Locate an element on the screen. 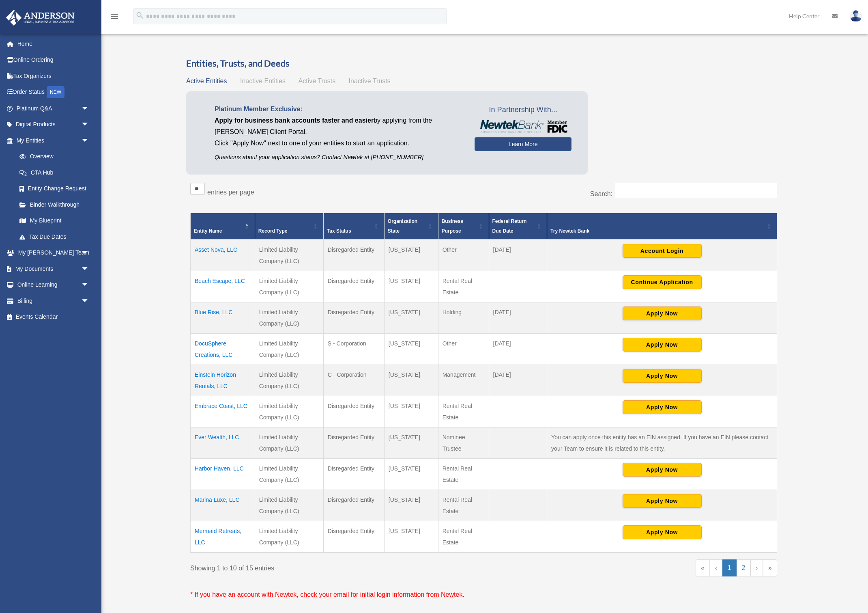 This screenshot has width=868, height=613. span: Apply for business bank accounts faster and easier is located at coordinates (294, 120).